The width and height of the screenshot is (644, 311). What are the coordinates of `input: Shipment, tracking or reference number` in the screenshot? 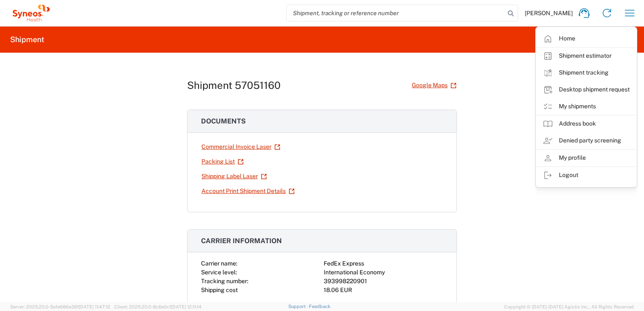 It's located at (396, 13).